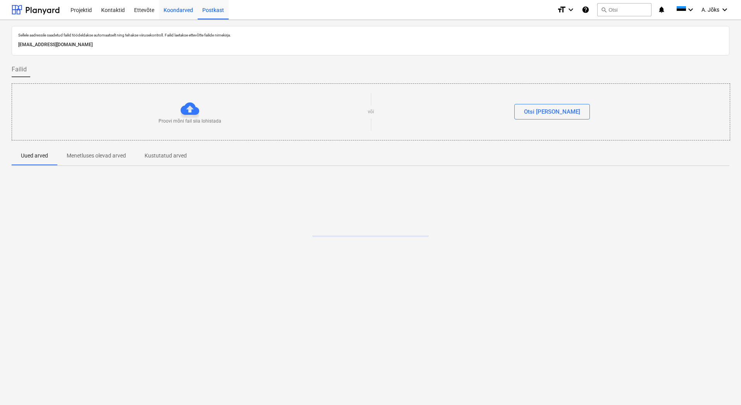 The width and height of the screenshot is (741, 405). Describe the element at coordinates (586, 10) in the screenshot. I see `i: Abikeskus` at that location.